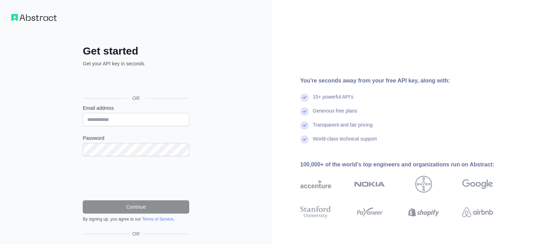  Describe the element at coordinates (34, 18) in the screenshot. I see `img: Workflow` at that location.